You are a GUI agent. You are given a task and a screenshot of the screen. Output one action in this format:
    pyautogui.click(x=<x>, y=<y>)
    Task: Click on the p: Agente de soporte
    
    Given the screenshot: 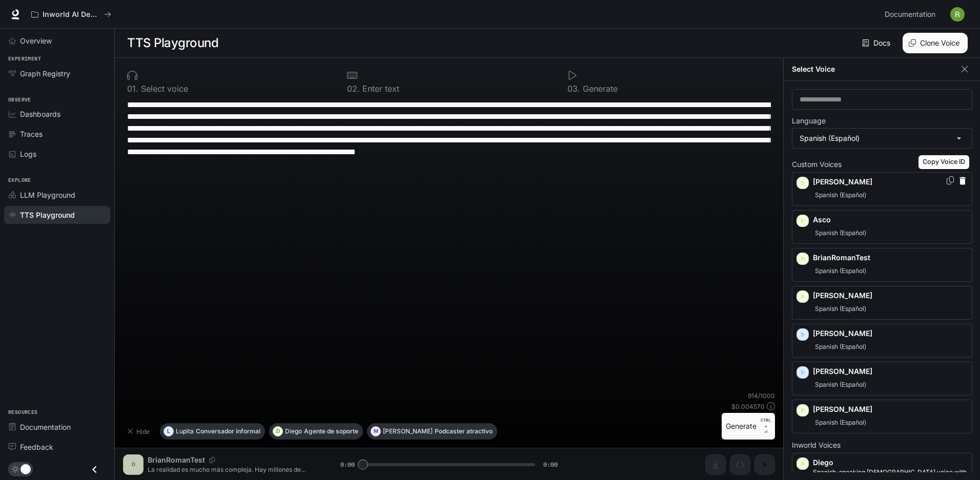 What is the action you would take?
    pyautogui.click(x=331, y=431)
    